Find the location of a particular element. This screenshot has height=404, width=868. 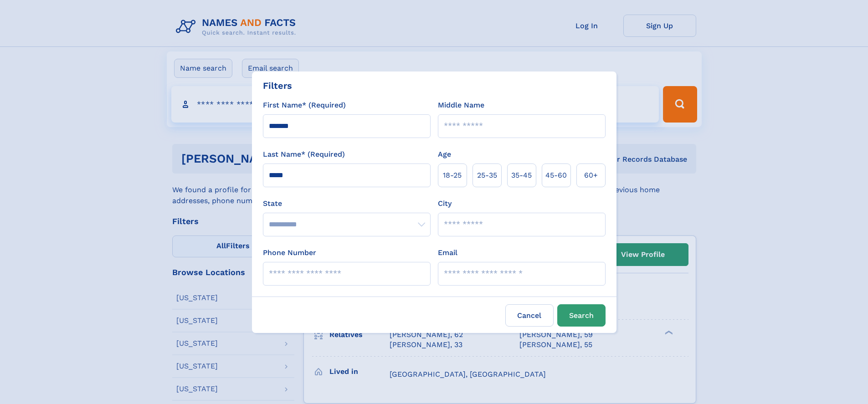

span: 25‑35 is located at coordinates (487, 175).